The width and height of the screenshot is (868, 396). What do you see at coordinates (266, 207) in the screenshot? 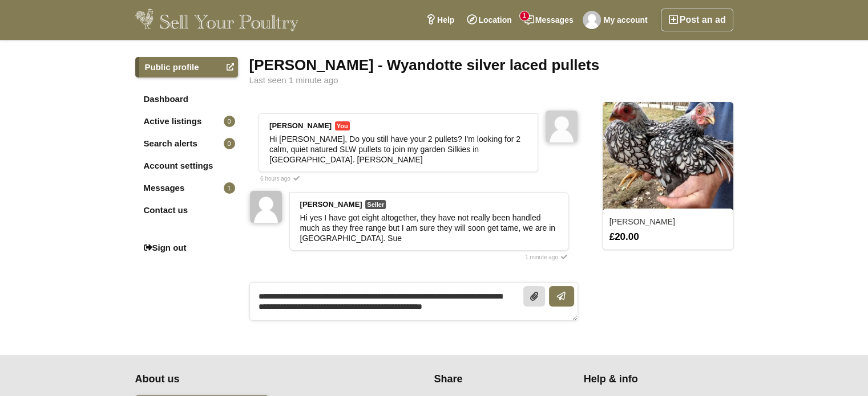
I see `img: Susan mountford` at bounding box center [266, 207].